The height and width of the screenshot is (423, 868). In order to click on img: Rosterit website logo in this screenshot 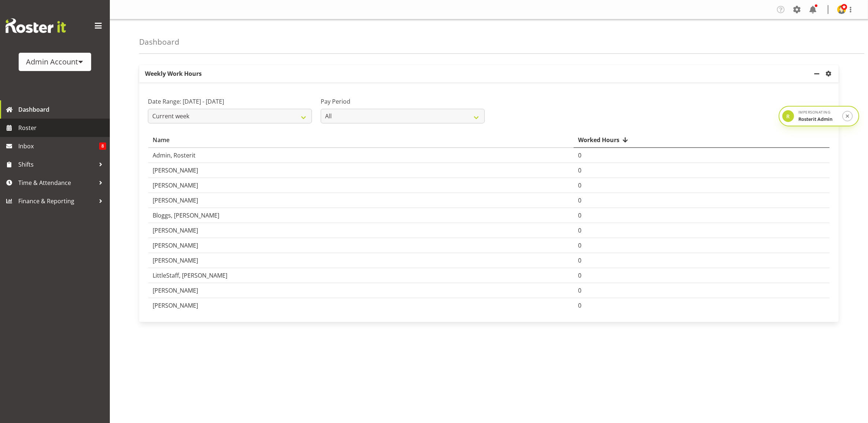, I will do `click(36, 26)`.